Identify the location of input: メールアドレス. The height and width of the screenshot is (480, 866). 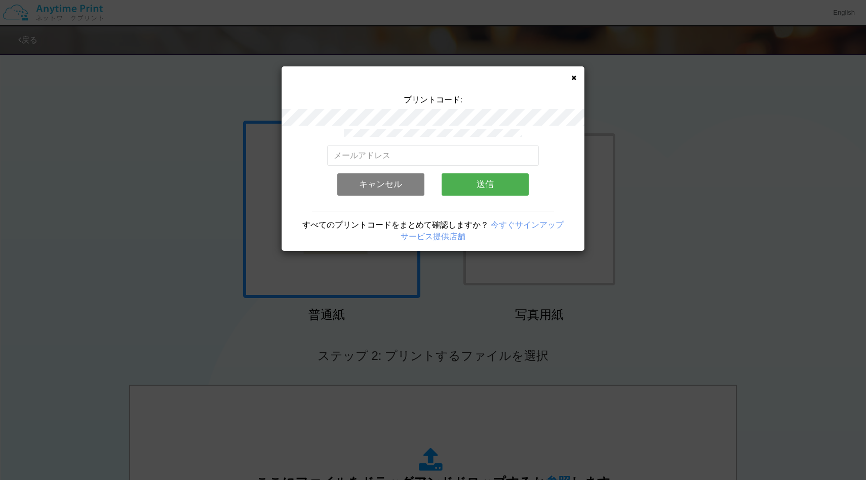
(433, 155).